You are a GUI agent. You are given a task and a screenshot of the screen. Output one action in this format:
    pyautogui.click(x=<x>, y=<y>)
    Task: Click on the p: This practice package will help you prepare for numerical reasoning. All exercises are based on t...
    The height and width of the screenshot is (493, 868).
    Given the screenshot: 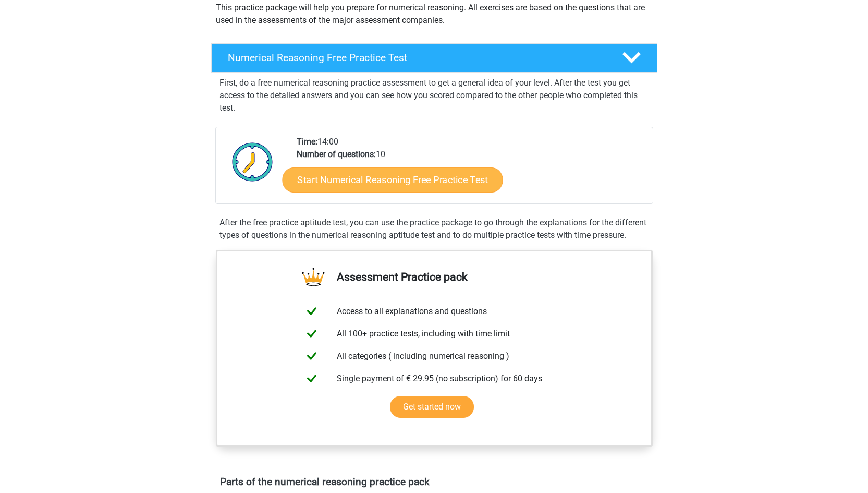 What is the action you would take?
    pyautogui.click(x=435, y=14)
    